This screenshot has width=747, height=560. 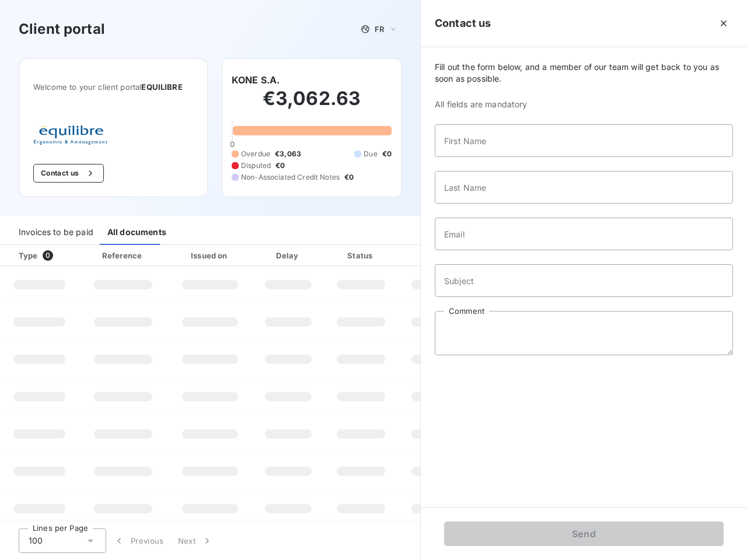 What do you see at coordinates (36, 541) in the screenshot?
I see `span: 100` at bounding box center [36, 541].